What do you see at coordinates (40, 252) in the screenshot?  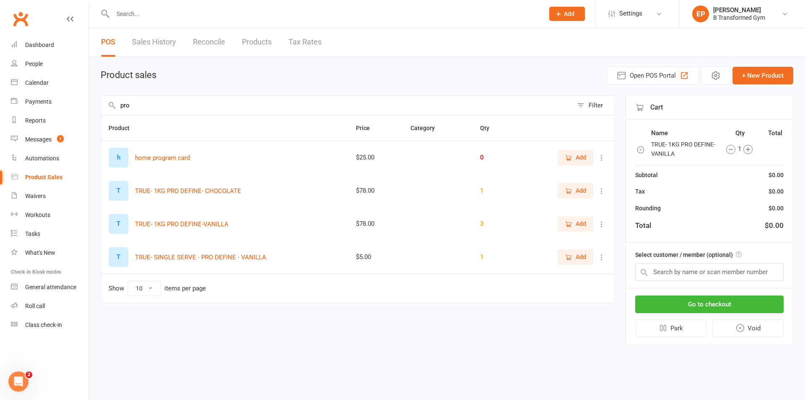 I see `div: What's New` at bounding box center [40, 252].